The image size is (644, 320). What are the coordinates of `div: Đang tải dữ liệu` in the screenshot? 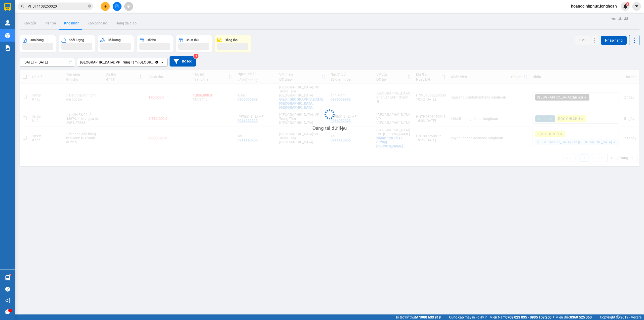 It's located at (330, 128).